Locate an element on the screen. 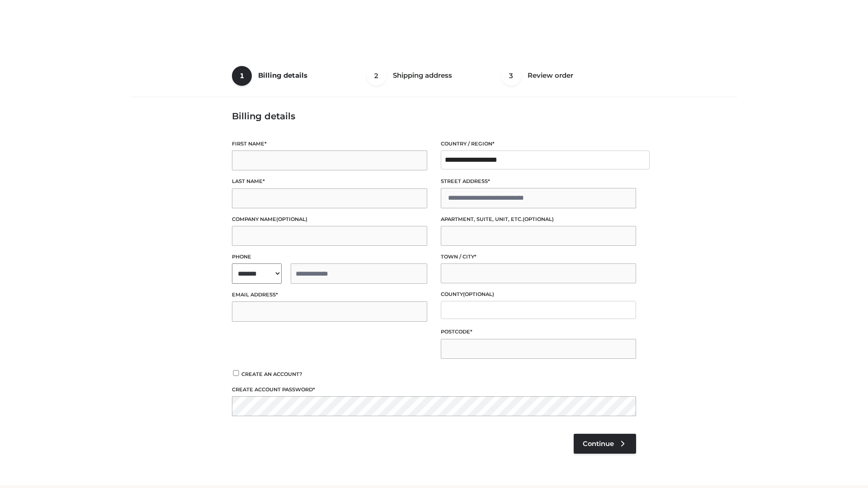 This screenshot has height=488, width=868. span: Create an account? is located at coordinates (272, 374).